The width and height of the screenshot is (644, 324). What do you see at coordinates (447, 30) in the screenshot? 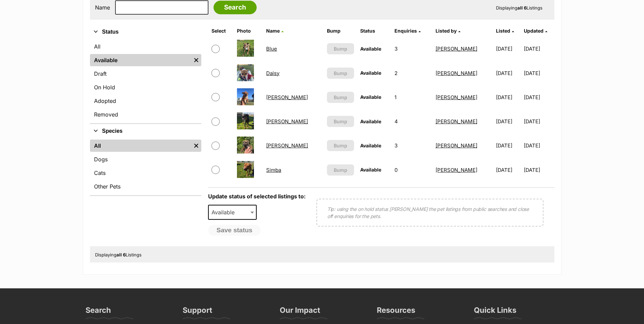
I see `a: Listed by` at bounding box center [447, 30].